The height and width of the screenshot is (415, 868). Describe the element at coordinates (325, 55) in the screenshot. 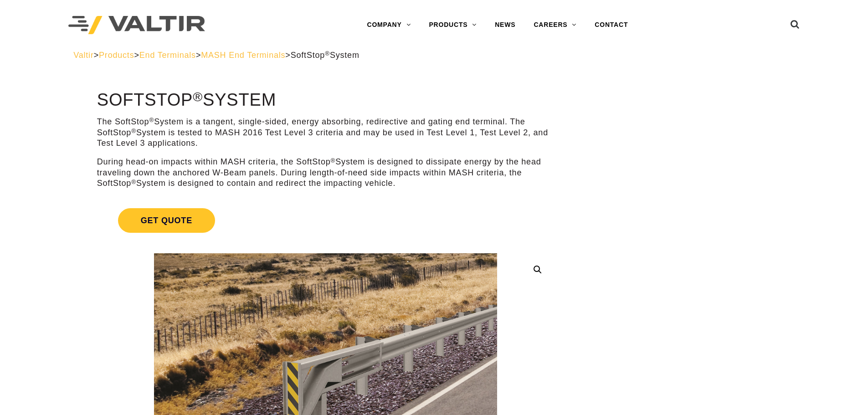

I see `span: SoftStop System` at that location.